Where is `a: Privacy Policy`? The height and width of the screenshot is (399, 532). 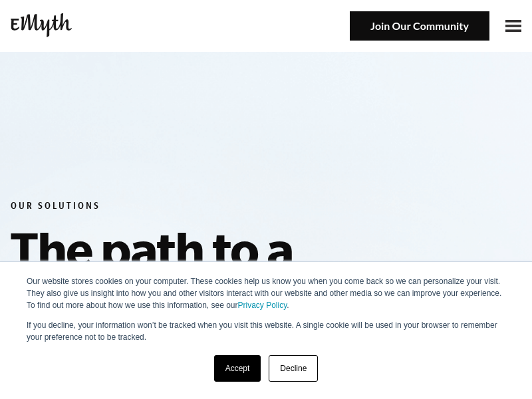 a: Privacy Policy is located at coordinates (263, 305).